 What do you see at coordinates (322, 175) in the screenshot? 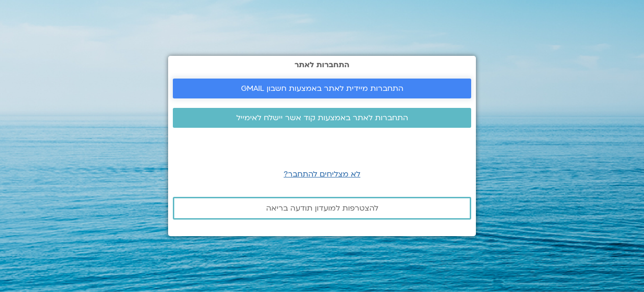
I see `a: לא מצליחים להתחבר?` at bounding box center [322, 175].